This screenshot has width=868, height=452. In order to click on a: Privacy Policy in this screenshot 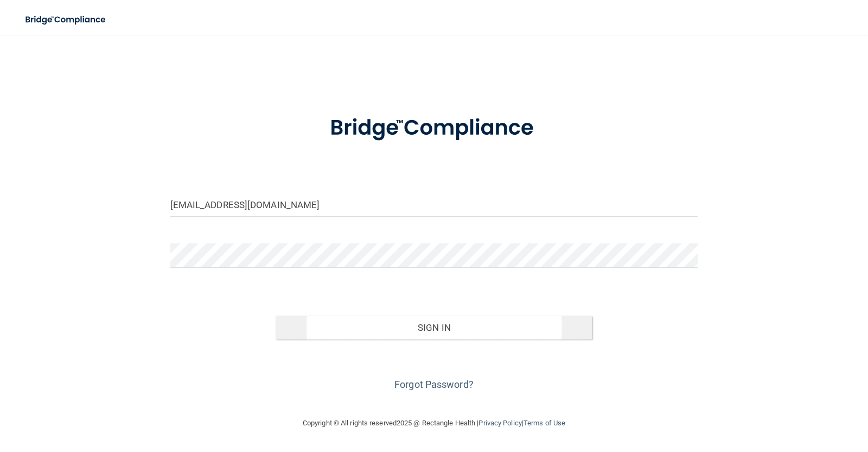, I will do `click(499, 423)`.